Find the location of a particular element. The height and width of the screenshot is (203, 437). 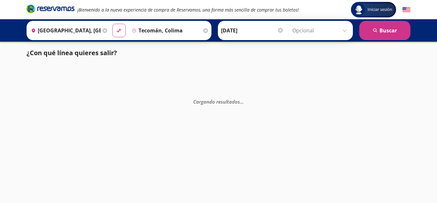

em: ¡Bienvenido a la nueva experiencia de compra de Reservamos, una forma más sencilla de comprar tus... is located at coordinates (188, 10).